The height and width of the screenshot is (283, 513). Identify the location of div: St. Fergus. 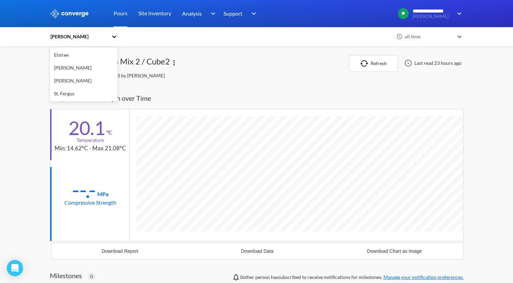
(84, 94).